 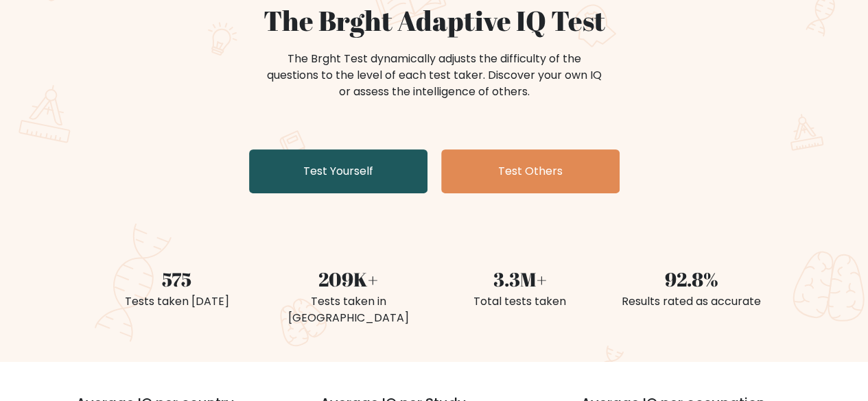 What do you see at coordinates (520, 302) in the screenshot?
I see `div: Total tests taken` at bounding box center [520, 302].